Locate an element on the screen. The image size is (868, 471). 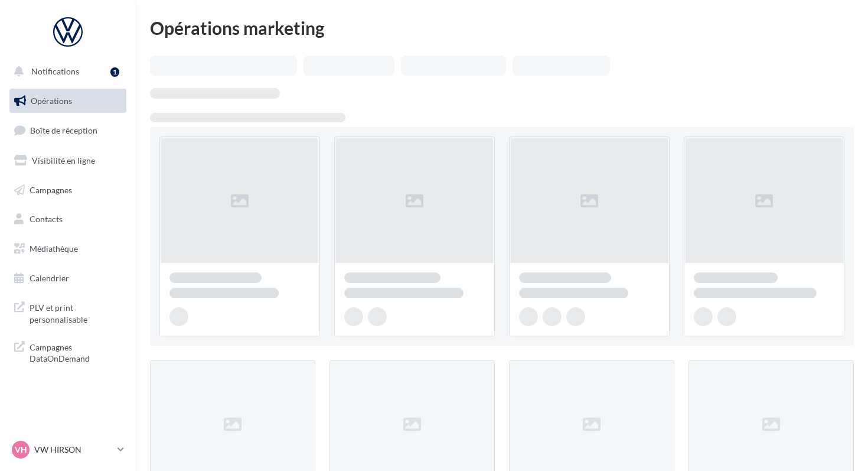
span: Campagnes DataOnDemand is located at coordinates (76, 351).